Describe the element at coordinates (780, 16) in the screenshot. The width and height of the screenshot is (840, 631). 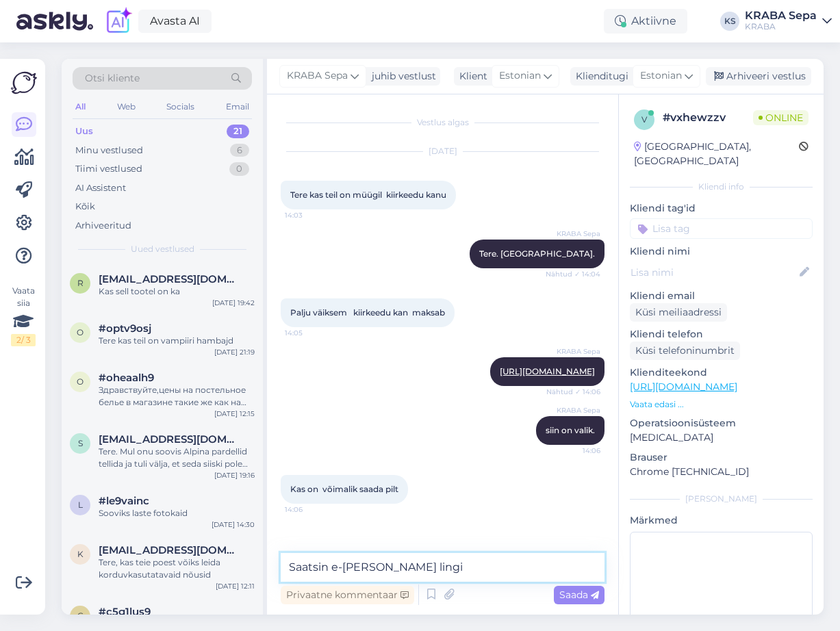
I see `div: KRABA Sepa` at that location.